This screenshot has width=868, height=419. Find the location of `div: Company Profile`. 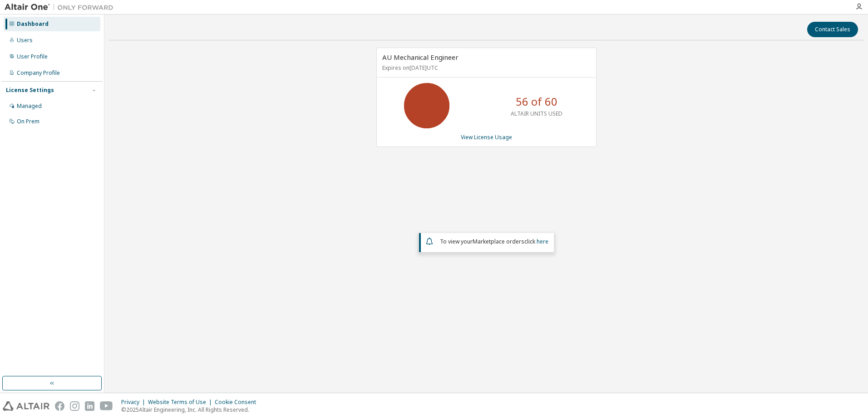

div: Company Profile is located at coordinates (38, 73).